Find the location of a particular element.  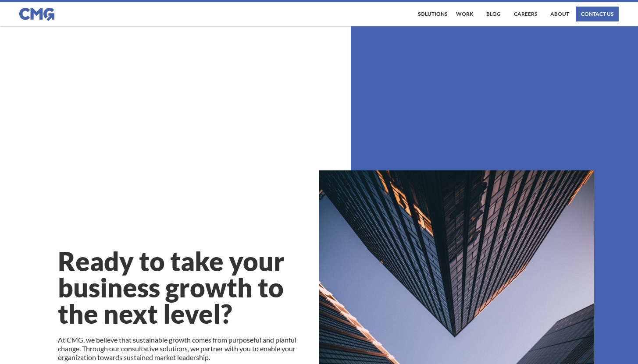

a: work is located at coordinates (464, 14).